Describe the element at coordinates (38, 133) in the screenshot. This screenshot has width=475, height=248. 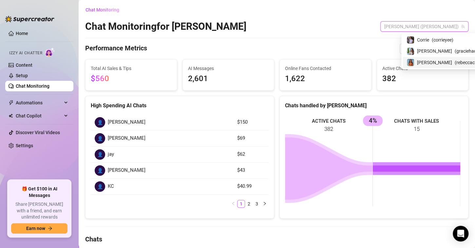
I see `a: Discover Viral Videos` at that location.